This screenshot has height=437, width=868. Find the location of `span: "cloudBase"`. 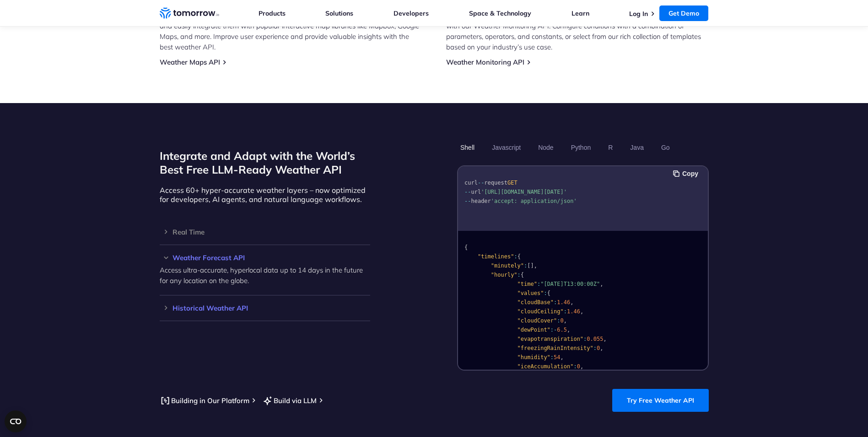

span: "cloudBase" is located at coordinates (535, 302).